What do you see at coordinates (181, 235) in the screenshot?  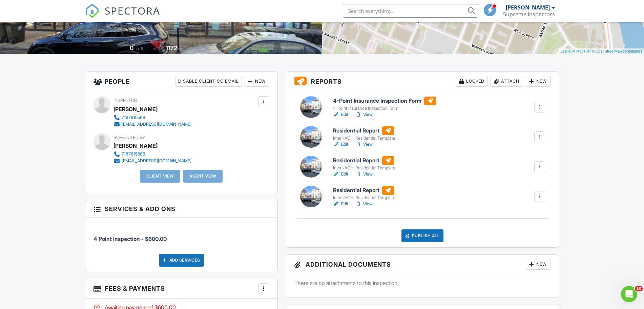 I see `li: Service: 4 Point Inspection` at bounding box center [181, 235].